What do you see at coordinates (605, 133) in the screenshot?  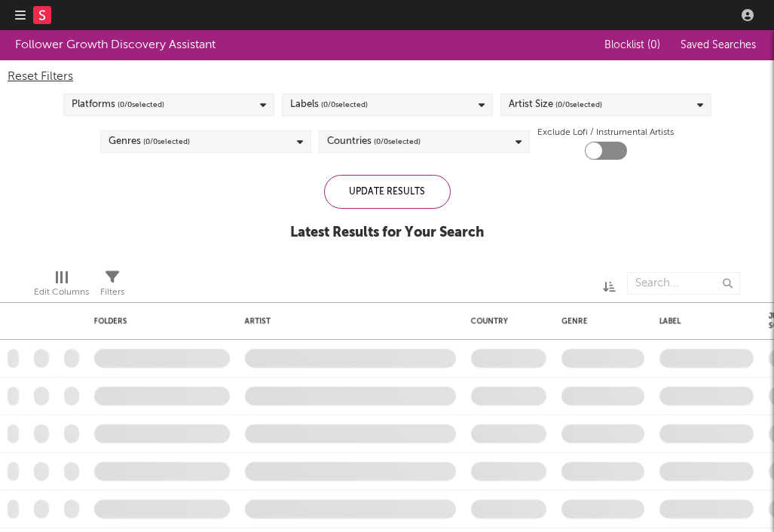 I see `label: Exclude Lofi / Instrumental Artists` at bounding box center [605, 133].